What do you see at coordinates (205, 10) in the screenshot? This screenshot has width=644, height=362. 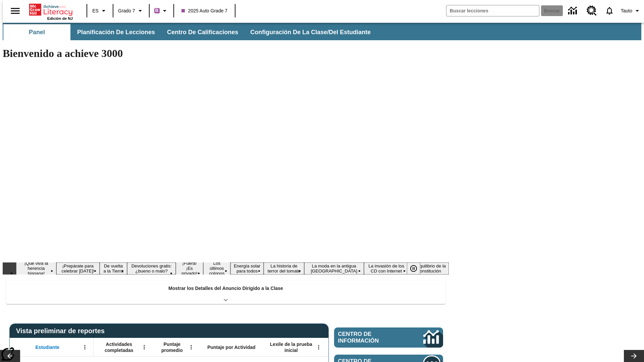 I see `span: 2025 Auto Grade 7` at bounding box center [205, 10].